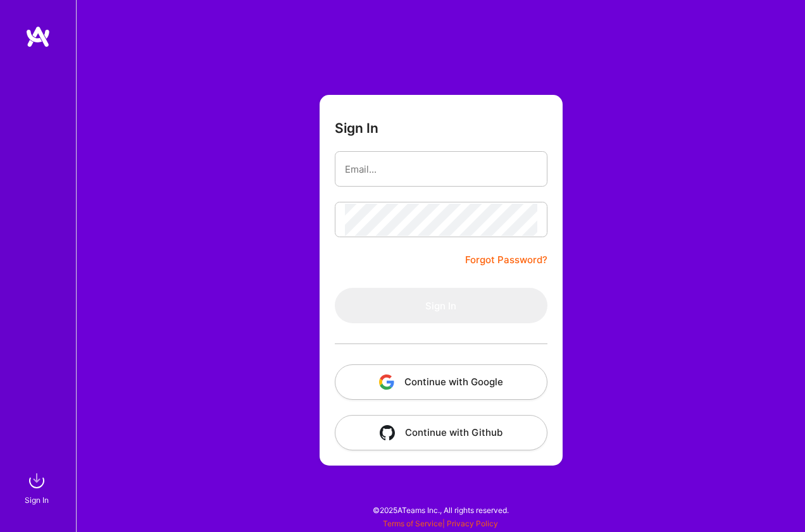 The width and height of the screenshot is (805, 532). Describe the element at coordinates (441, 169) in the screenshot. I see `input: Email...` at that location.